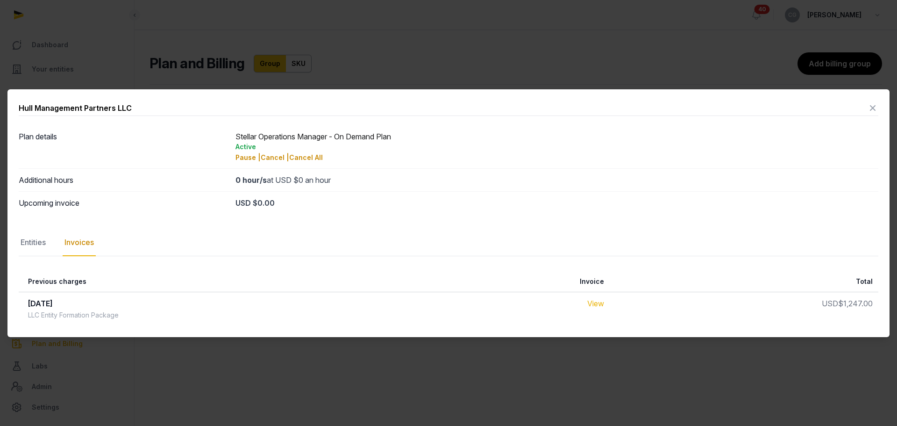 This screenshot has width=897, height=426. I want to click on strong: 0 hour/s, so click(251, 180).